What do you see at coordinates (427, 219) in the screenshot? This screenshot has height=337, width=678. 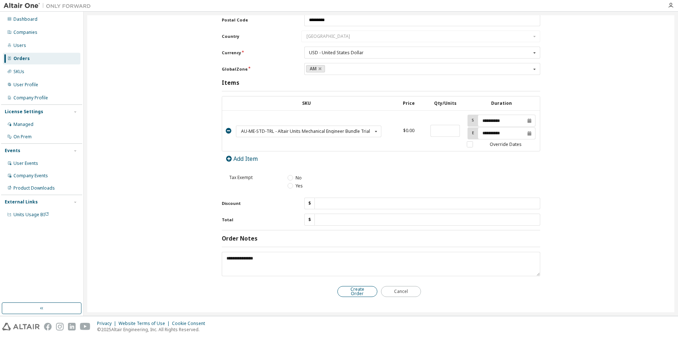 I see `input: Total` at bounding box center [427, 219].